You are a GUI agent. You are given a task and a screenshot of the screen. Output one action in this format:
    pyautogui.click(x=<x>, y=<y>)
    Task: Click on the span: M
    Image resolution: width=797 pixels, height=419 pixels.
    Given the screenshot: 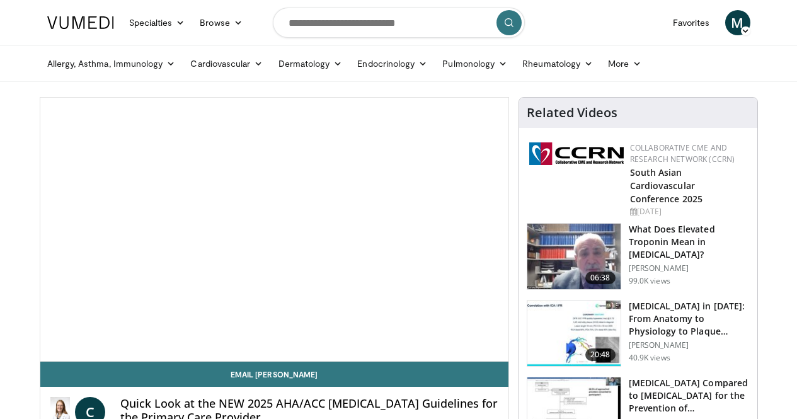 What is the action you would take?
    pyautogui.click(x=737, y=23)
    